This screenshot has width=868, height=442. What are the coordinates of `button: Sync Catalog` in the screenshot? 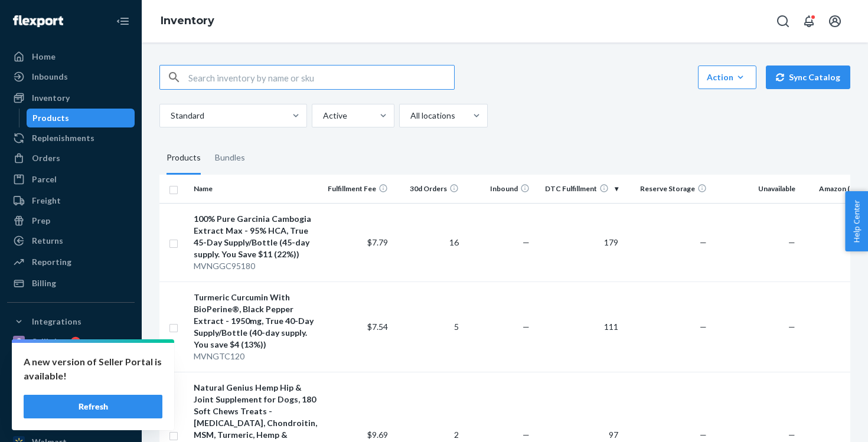 It's located at (808, 77).